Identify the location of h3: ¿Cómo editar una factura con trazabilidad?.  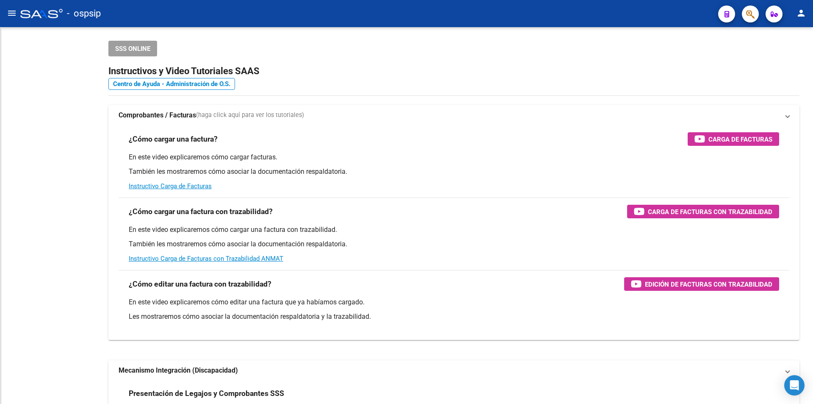
(200, 284).